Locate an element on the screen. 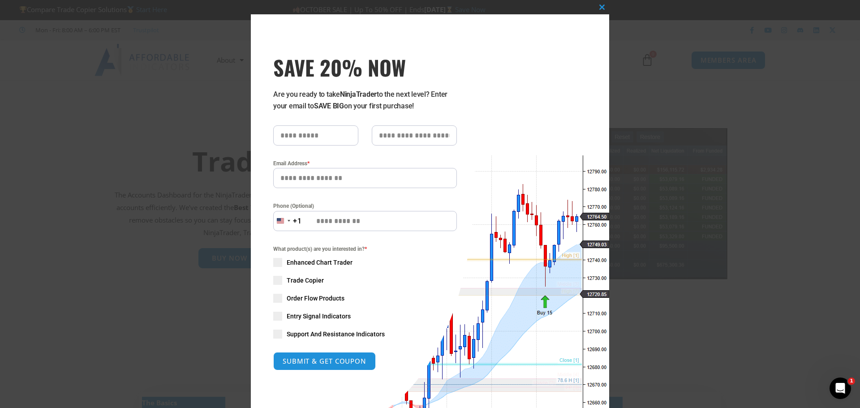 The image size is (860, 408). h3: SAVE 20% NOW is located at coordinates (365, 67).